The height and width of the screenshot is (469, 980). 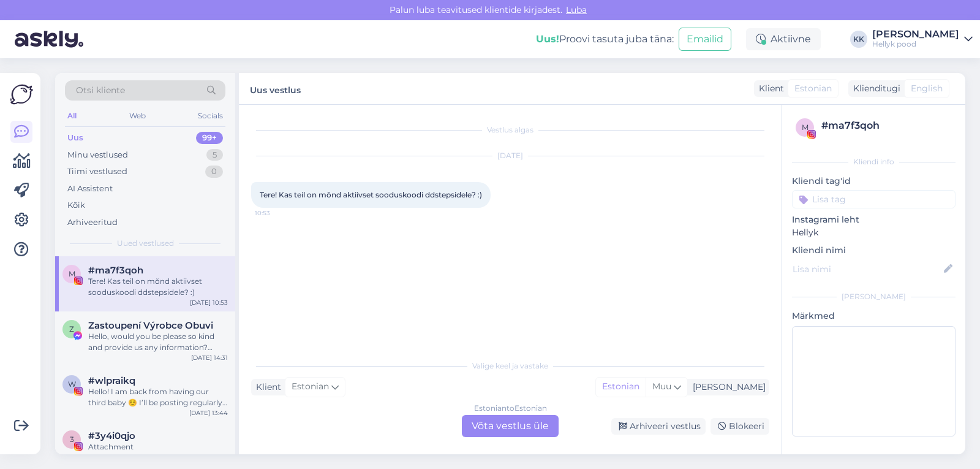 I want to click on img: Askly Logo, so click(x=21, y=95).